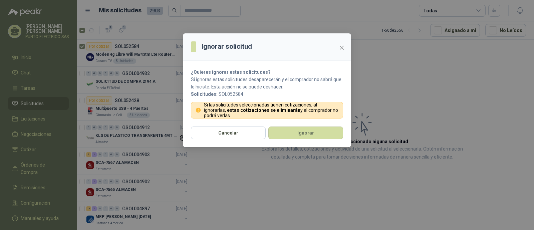 The height and width of the screenshot is (230, 534). Describe the element at coordinates (226, 46) in the screenshot. I see `h3: Ignorar solicitud` at that location.